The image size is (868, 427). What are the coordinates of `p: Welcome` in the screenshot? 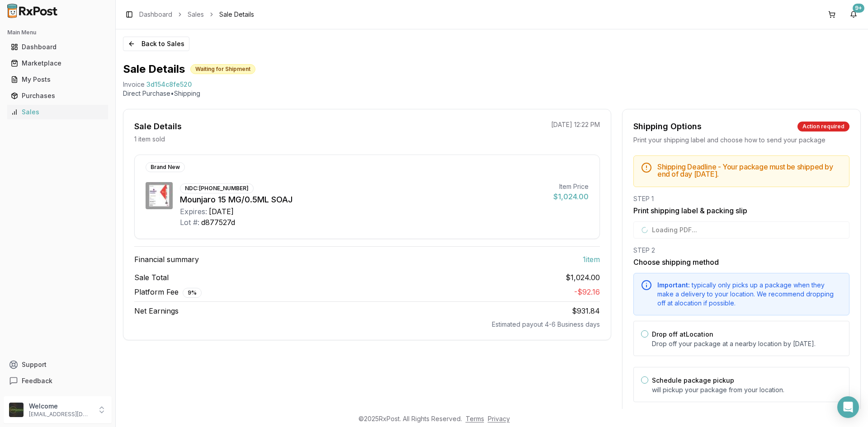 It's located at (60, 406).